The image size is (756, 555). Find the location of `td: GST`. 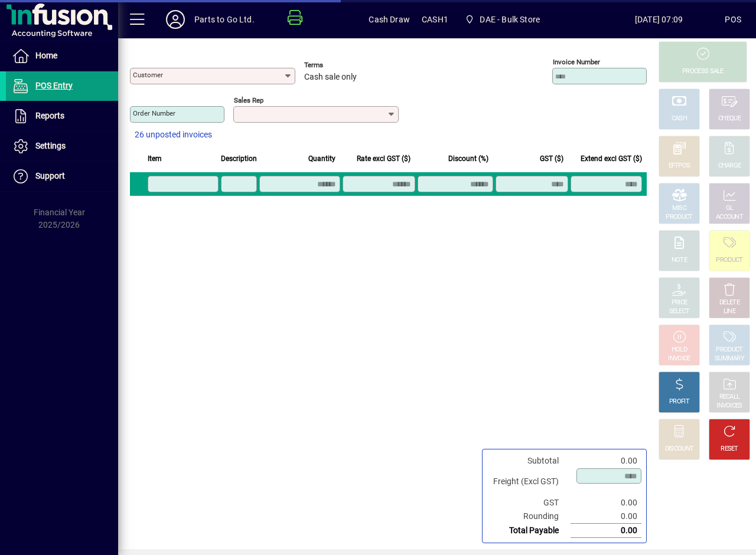

td: GST is located at coordinates (529, 503).